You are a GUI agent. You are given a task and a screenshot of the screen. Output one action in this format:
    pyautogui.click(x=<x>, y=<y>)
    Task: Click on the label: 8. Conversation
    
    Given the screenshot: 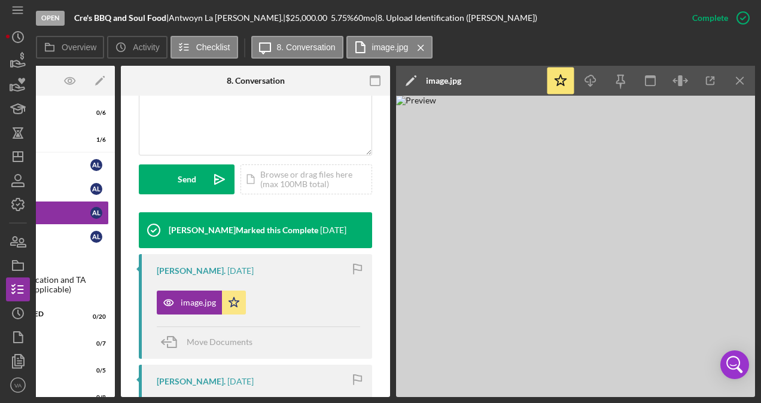 What is the action you would take?
    pyautogui.click(x=306, y=47)
    